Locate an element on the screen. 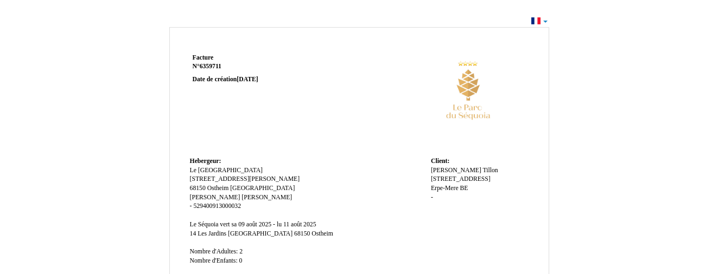 The width and height of the screenshot is (718, 274). span: Le Séquoia vert is located at coordinates (210, 225).